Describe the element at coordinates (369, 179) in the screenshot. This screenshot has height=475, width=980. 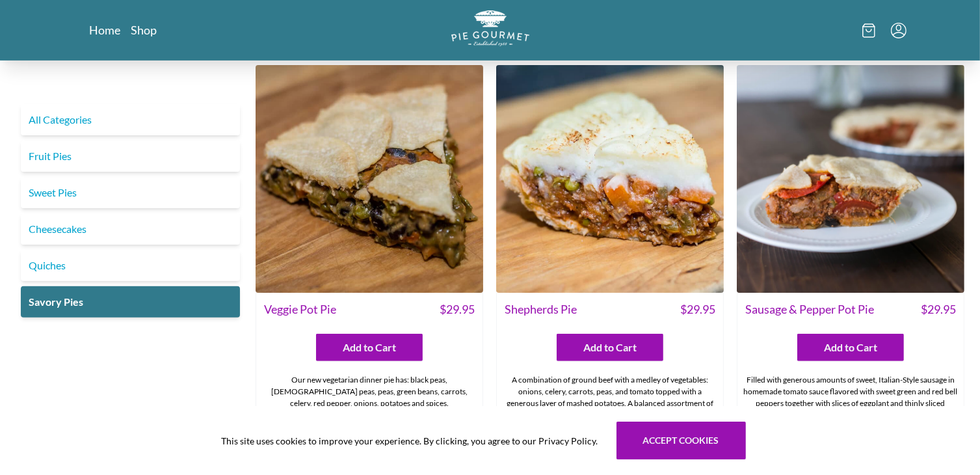
I see `img: Veggie Pot Pie` at that location.